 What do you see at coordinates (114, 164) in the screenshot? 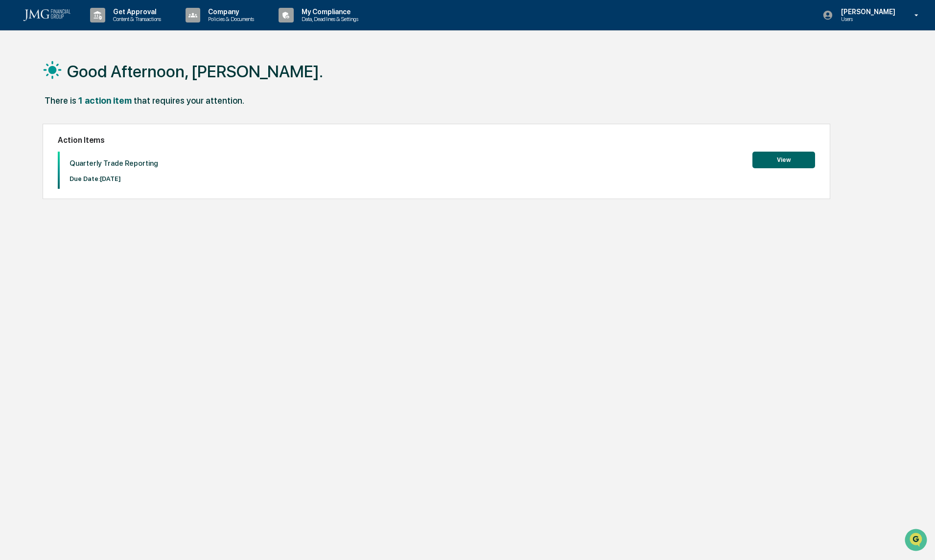
I see `p: Quarterly Trade Reporting` at bounding box center [114, 164].